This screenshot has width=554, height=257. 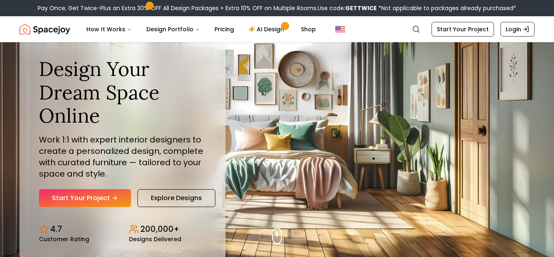 What do you see at coordinates (201, 29) in the screenshot?
I see `nav: Main` at bounding box center [201, 29].